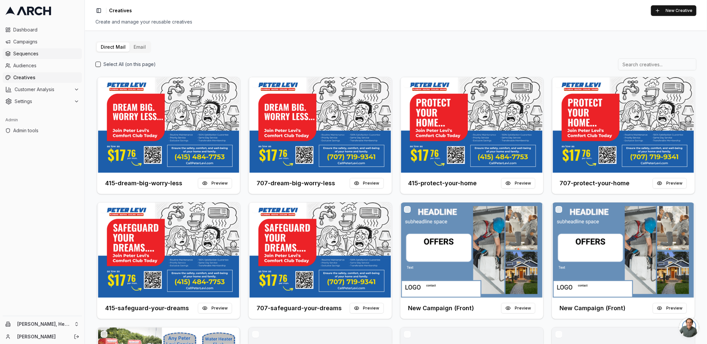 This screenshot has height=344, width=707. What do you see at coordinates (140, 47) in the screenshot?
I see `button: Email` at bounding box center [140, 47].